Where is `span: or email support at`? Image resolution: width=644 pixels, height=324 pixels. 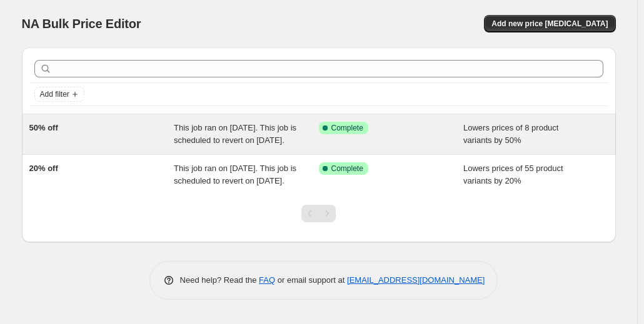 span: or email support at is located at coordinates (311, 280).